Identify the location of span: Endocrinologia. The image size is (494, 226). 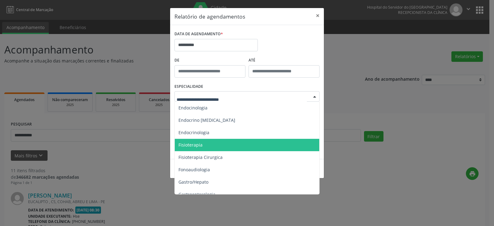
(194, 132).